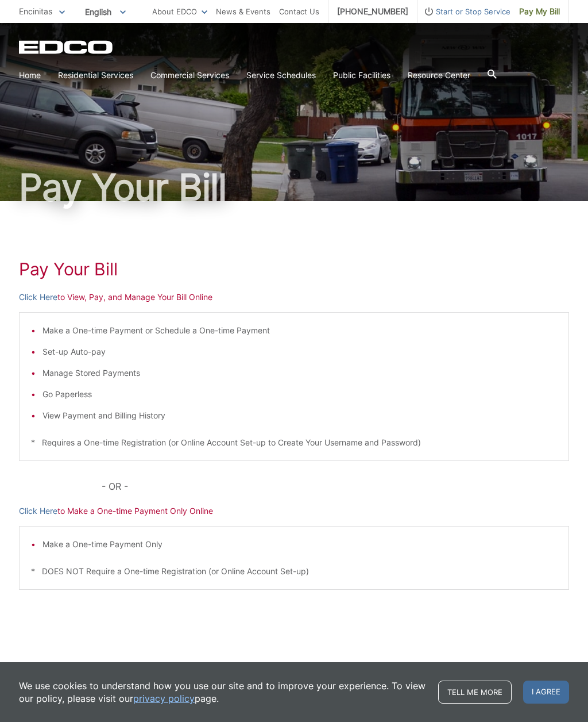  Describe the element at coordinates (180, 11) in the screenshot. I see `a: About EDCO` at that location.